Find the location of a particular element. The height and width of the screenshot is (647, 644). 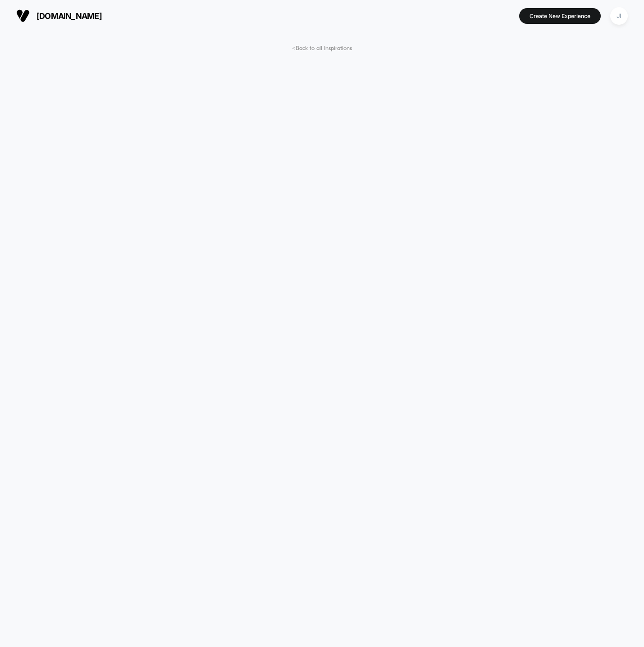

div: JI is located at coordinates (618, 16).